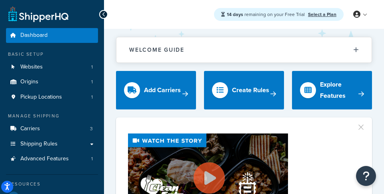 The width and height of the screenshot is (384, 194). Describe the element at coordinates (44, 158) in the screenshot. I see `span: Advanced Features` at that location.